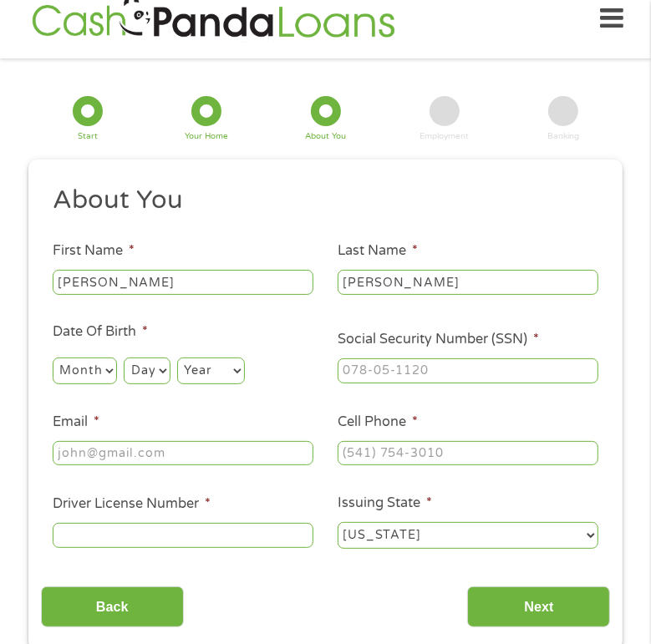 This screenshot has width=651, height=644. Describe the element at coordinates (564, 137) in the screenshot. I see `div: Banking` at that location.